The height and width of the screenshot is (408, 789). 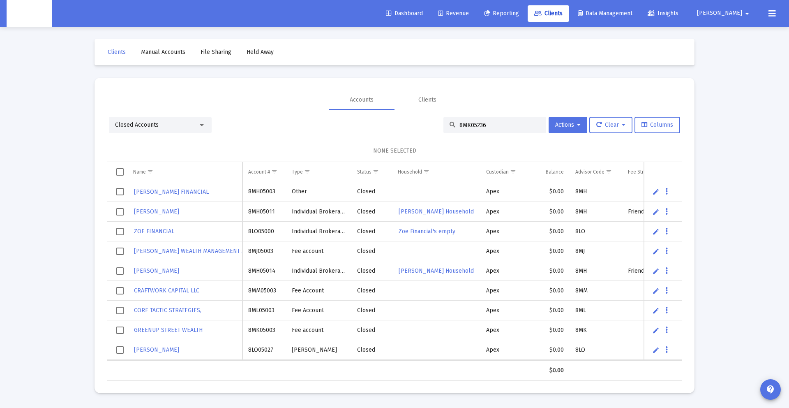 I want to click on span: Show filter options for column 'Account #', so click(x=274, y=171).